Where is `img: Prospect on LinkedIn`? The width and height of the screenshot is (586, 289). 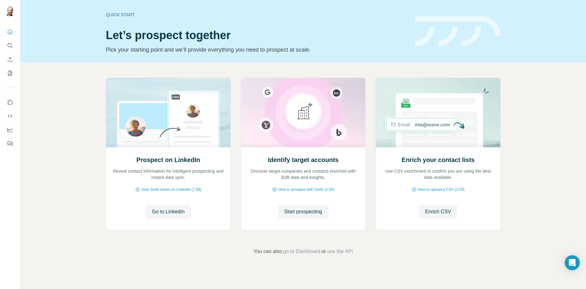 img: Prospect on LinkedIn is located at coordinates (168, 113).